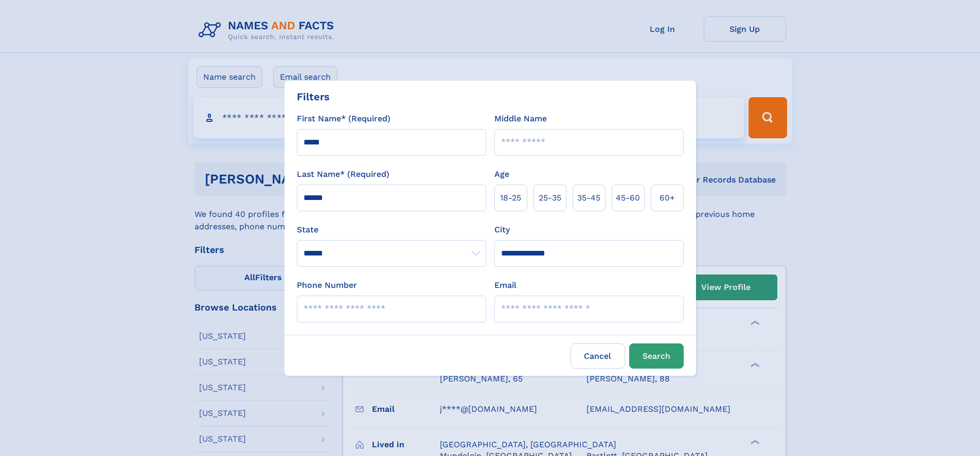  Describe the element at coordinates (502, 174) in the screenshot. I see `label: Age` at that location.